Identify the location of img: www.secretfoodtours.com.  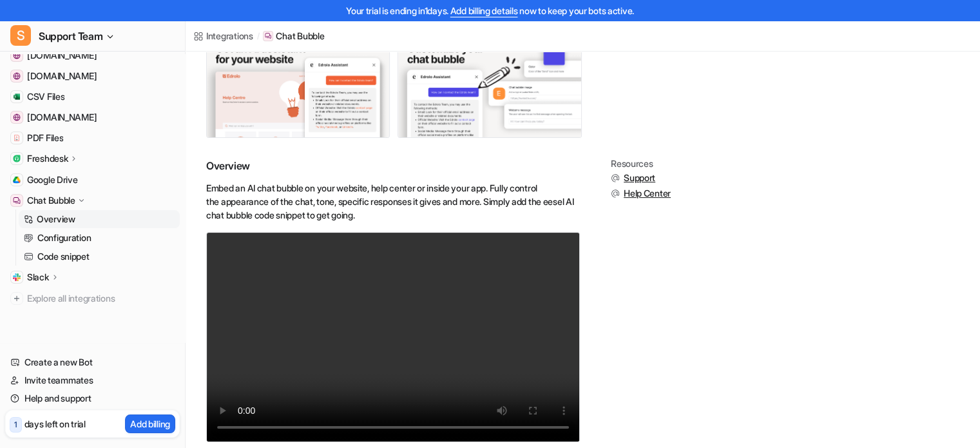
(17, 117).